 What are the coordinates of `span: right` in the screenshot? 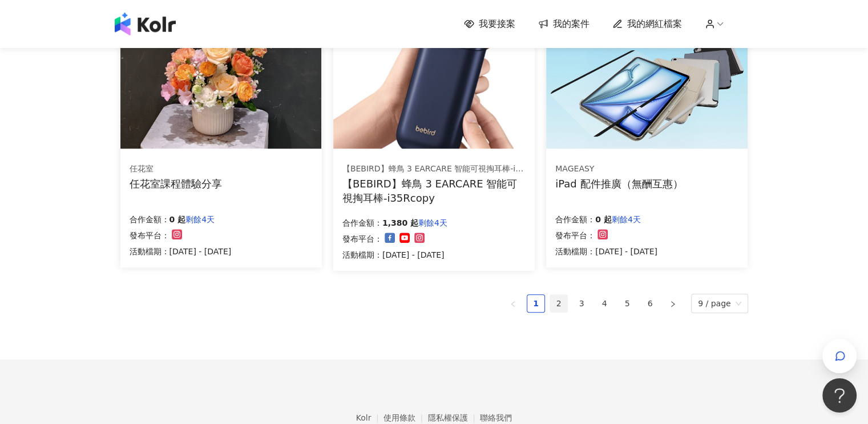 It's located at (673, 304).